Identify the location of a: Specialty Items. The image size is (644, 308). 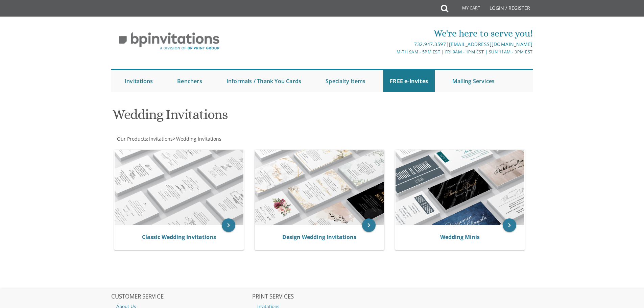
(345, 81).